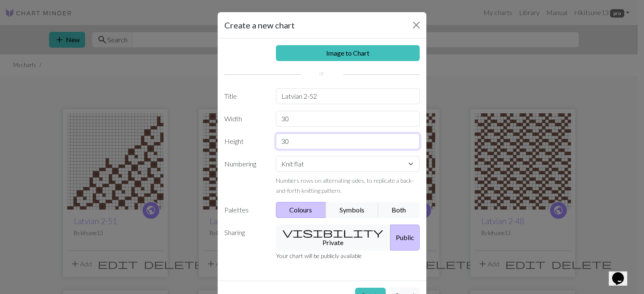 This screenshot has width=644, height=294. Describe the element at coordinates (333, 233) in the screenshot. I see `span: visibility` at that location.